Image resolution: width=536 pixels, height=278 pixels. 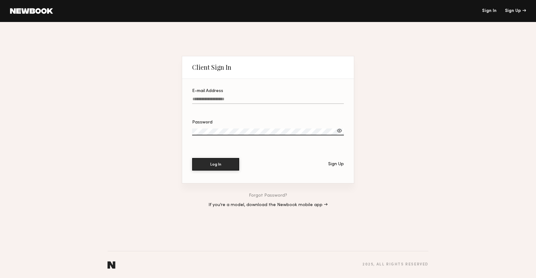 What do you see at coordinates (268, 195) in the screenshot?
I see `a: Forgot Password?` at bounding box center [268, 195].